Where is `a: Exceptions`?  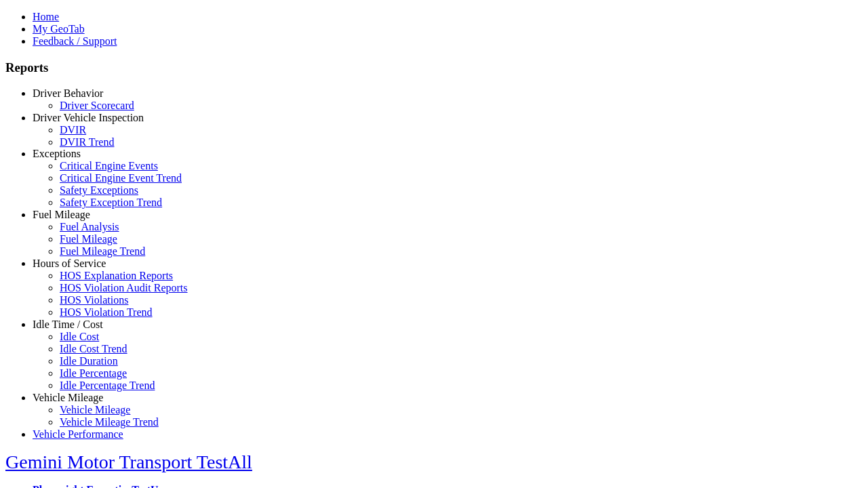
a: Exceptions is located at coordinates (57, 153).